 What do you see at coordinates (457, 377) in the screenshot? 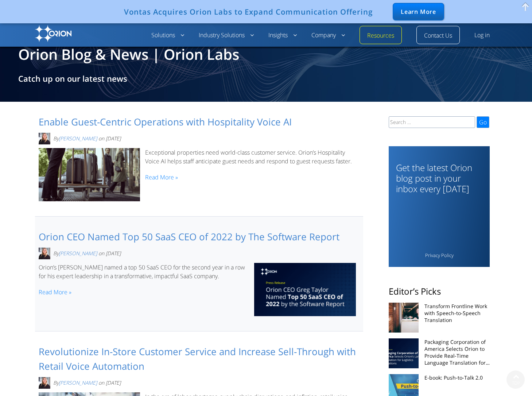
I see `a: E-book: Push-to-Talk 2.0` at bounding box center [457, 377].